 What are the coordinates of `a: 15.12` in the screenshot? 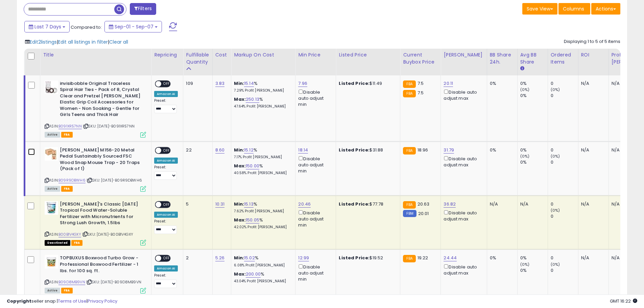 It's located at (249, 150).